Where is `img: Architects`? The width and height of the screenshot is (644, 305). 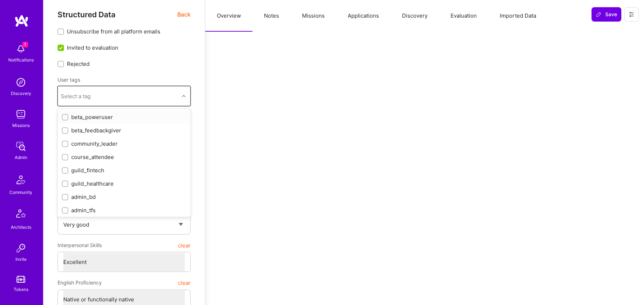
img: Architects is located at coordinates (21, 215).